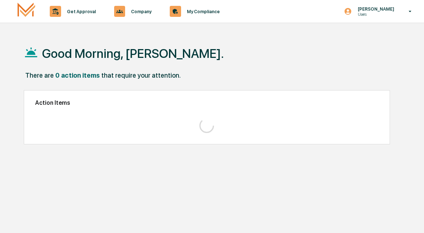  I want to click on p: My Compliance, so click(202, 11).